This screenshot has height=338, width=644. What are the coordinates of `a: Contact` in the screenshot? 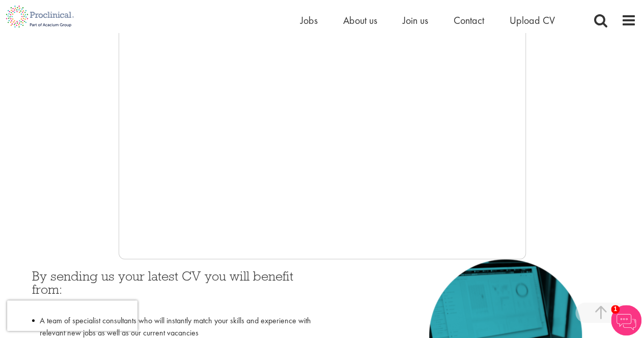 It's located at (469, 20).